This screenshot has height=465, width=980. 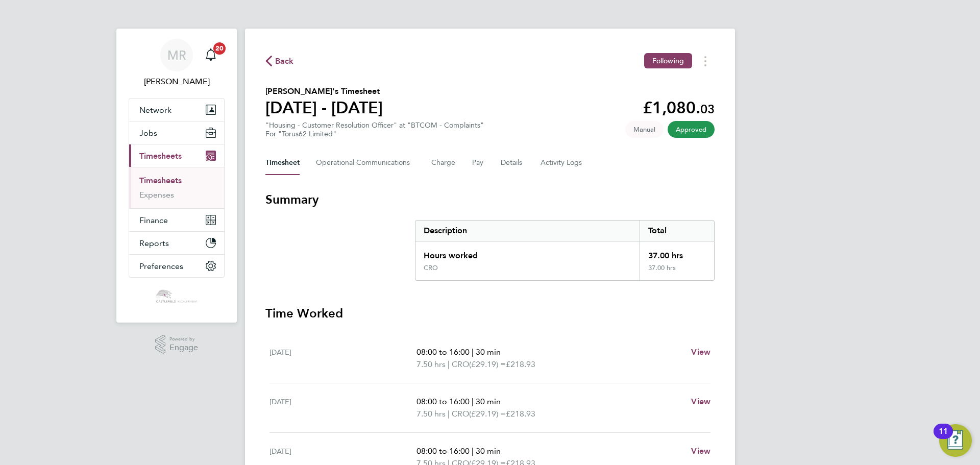 What do you see at coordinates (282, 163) in the screenshot?
I see `button: Timesheet` at bounding box center [282, 163].